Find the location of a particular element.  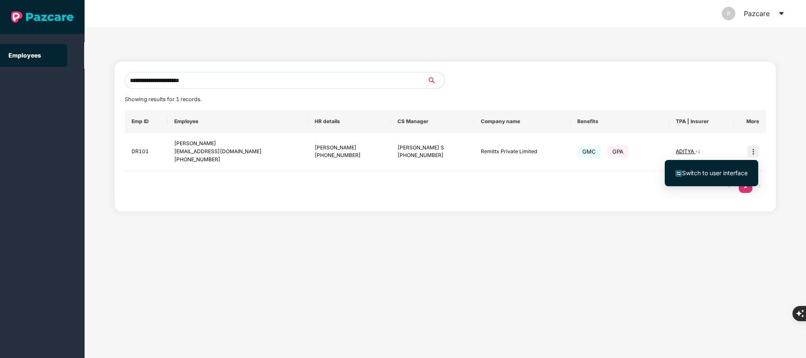

span: caret-down is located at coordinates (782, 14).